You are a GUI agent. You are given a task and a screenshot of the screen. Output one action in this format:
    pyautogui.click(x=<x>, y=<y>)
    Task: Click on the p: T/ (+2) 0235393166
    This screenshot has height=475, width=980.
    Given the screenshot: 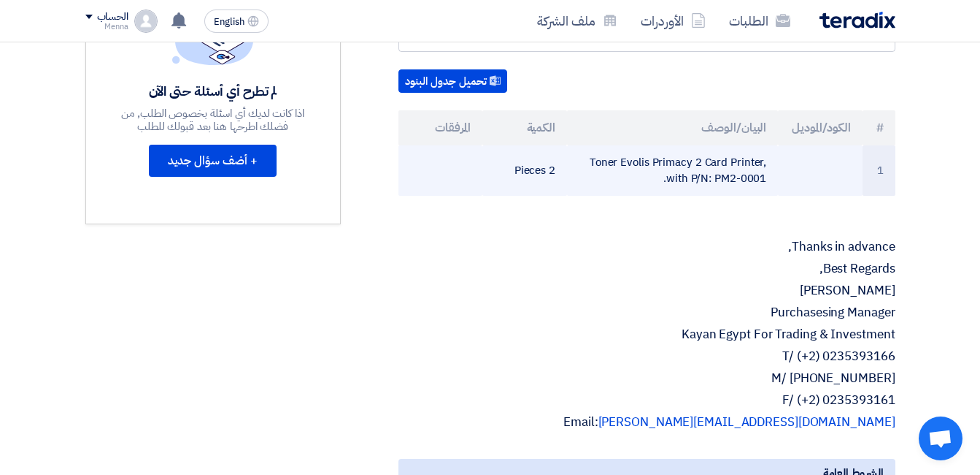 What is the action you would take?
    pyautogui.click(x=646, y=356)
    